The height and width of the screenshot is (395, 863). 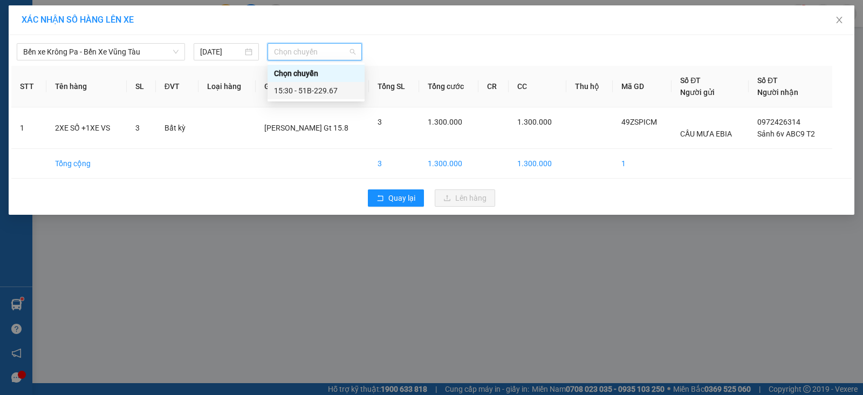 I want to click on input: 15/08/2025, so click(x=221, y=52).